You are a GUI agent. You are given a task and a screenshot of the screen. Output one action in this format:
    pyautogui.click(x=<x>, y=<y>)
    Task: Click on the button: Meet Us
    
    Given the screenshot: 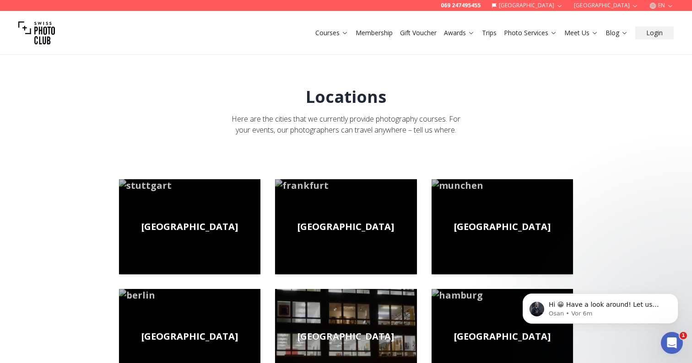 What is the action you would take?
    pyautogui.click(x=581, y=33)
    